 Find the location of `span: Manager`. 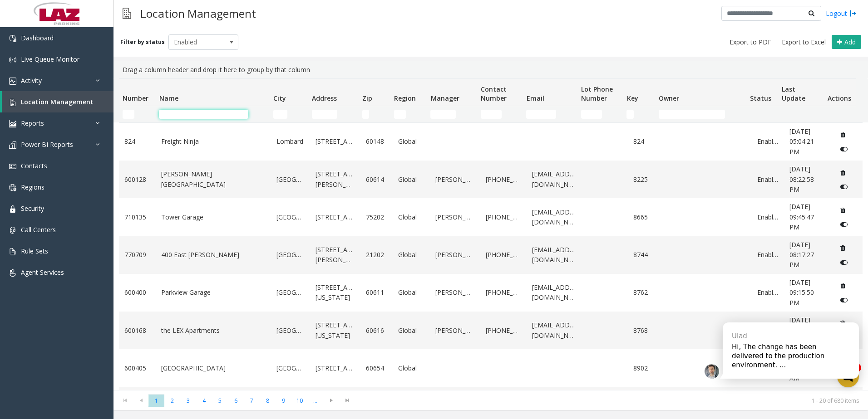

span: Manager is located at coordinates (445, 98).